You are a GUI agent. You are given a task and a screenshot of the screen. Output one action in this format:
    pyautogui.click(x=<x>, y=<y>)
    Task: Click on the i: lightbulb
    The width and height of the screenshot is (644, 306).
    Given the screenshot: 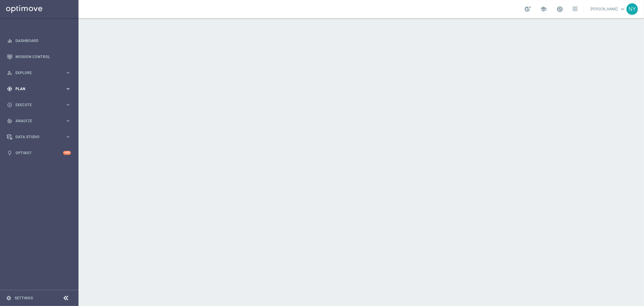 What is the action you would take?
    pyautogui.click(x=10, y=153)
    